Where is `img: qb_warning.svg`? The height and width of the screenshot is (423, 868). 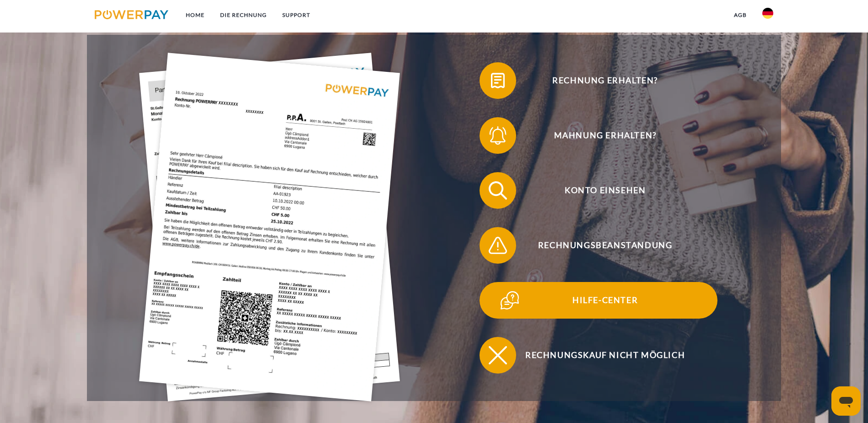 img: qb_warning.svg is located at coordinates (498, 246).